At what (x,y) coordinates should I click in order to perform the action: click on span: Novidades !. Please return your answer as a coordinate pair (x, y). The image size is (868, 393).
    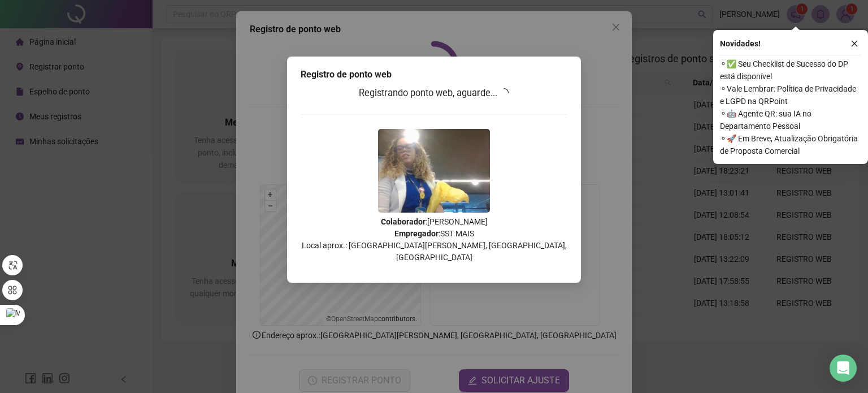
    Looking at the image, I should click on (740, 44).